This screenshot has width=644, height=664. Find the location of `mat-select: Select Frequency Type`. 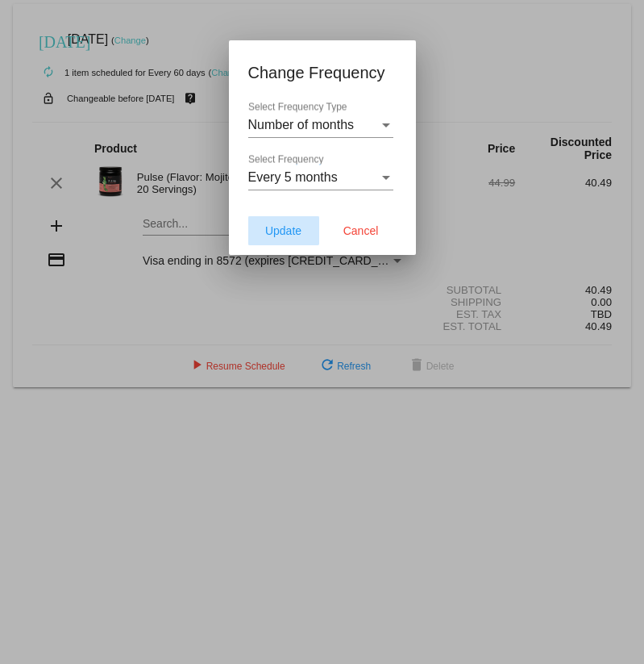

mat-select: Select Frequency Type is located at coordinates (321, 125).